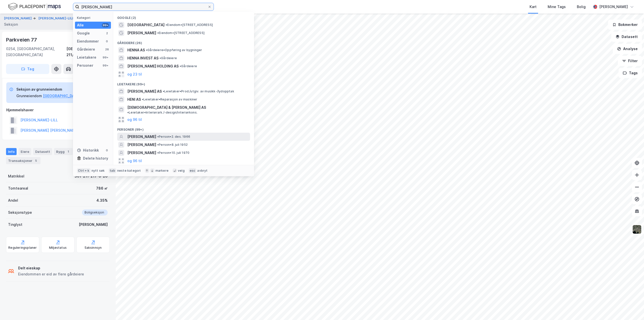 The width and height of the screenshot is (644, 320). What do you see at coordinates (13, 200) in the screenshot?
I see `div: Andel` at bounding box center [13, 200].